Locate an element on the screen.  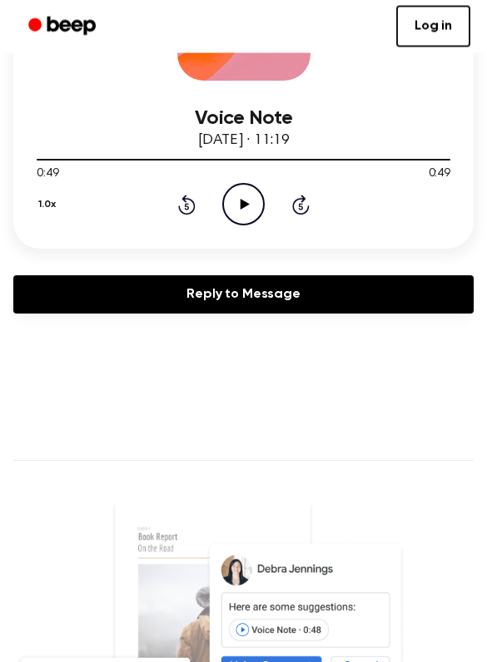
button: 1.0x is located at coordinates (49, 206).